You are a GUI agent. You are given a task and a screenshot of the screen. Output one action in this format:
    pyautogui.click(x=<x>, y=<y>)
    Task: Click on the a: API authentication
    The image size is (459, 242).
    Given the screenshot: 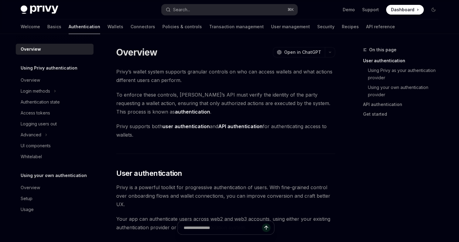 What is the action you would take?
    pyautogui.click(x=403, y=104)
    